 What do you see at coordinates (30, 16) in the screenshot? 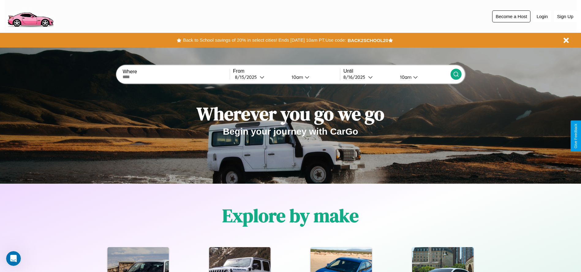
I see `img: logo` at bounding box center [30, 16].